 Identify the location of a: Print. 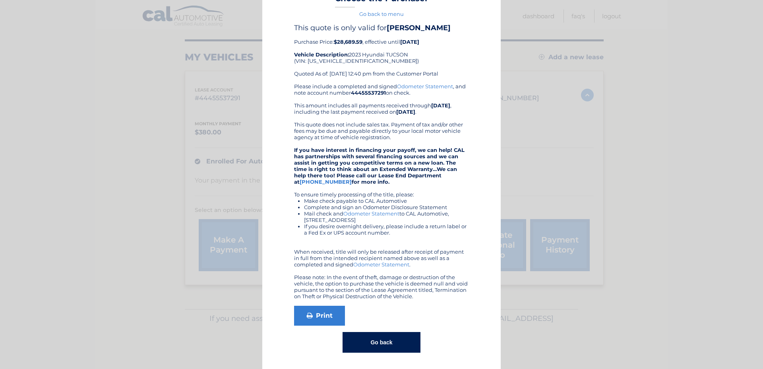
(319, 315).